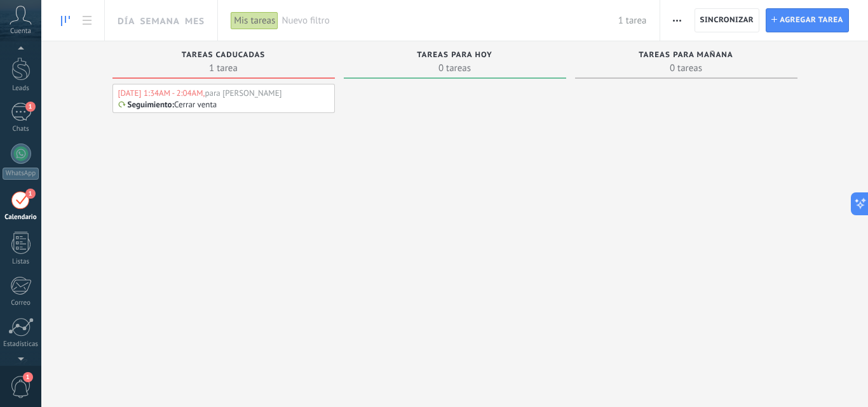 Image resolution: width=868 pixels, height=407 pixels. What do you see at coordinates (449, 20) in the screenshot?
I see `span: Nuevo filtro` at bounding box center [449, 20].